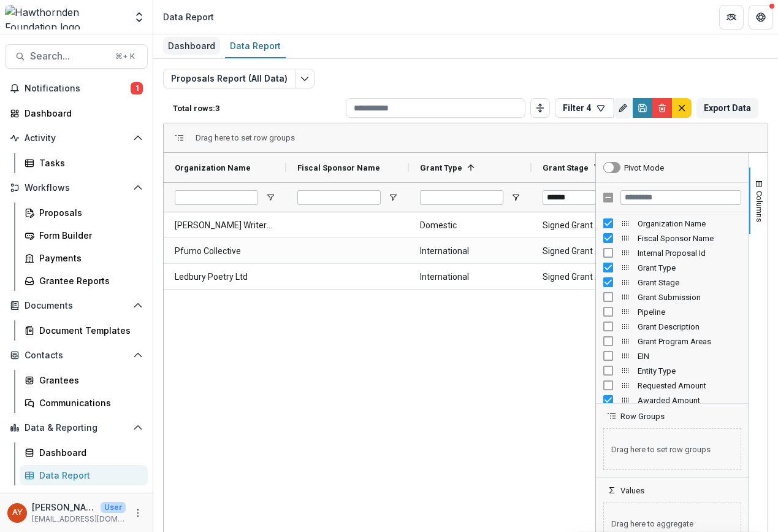 The image size is (778, 532). I want to click on span: Entity Type, so click(689, 370).